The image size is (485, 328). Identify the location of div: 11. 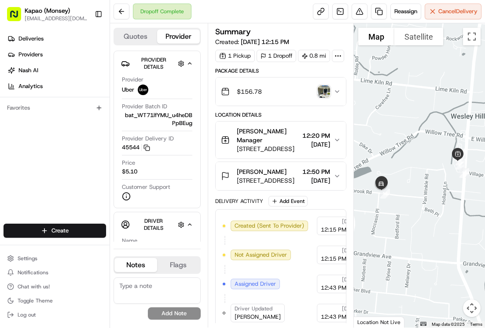
(461, 165).